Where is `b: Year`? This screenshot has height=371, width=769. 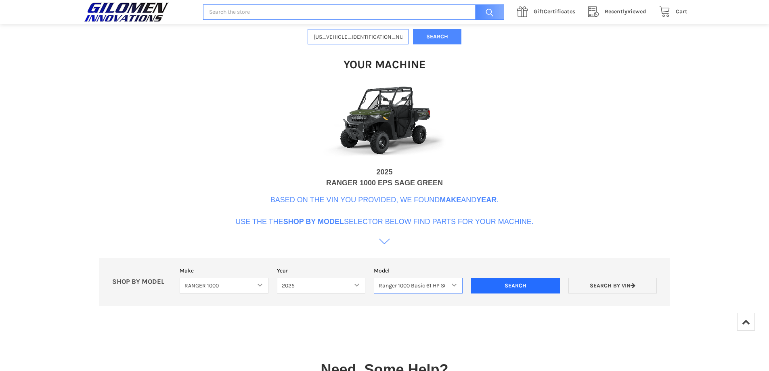
b: Year is located at coordinates (487, 200).